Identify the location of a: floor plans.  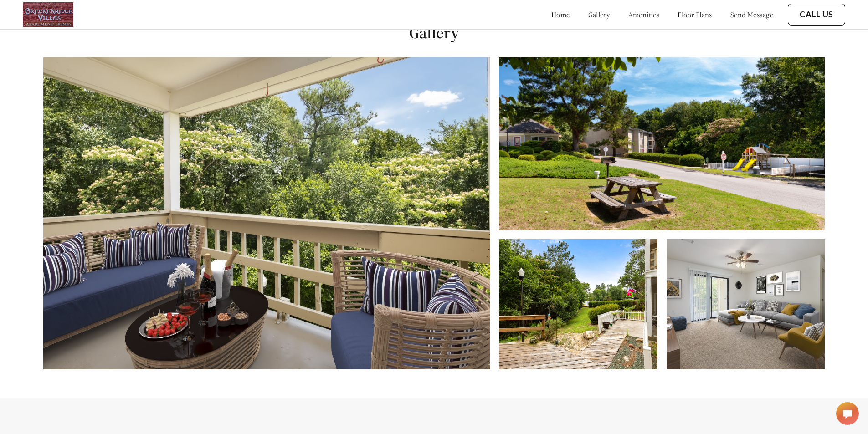
(695, 15).